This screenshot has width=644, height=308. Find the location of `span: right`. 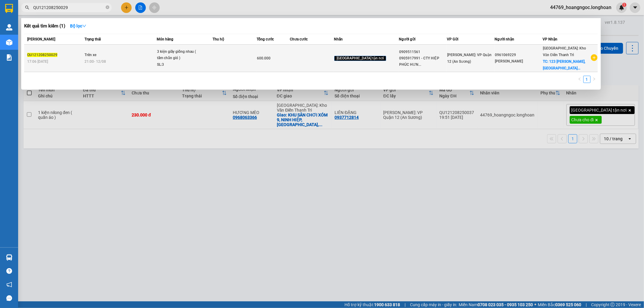

span: right is located at coordinates (594, 79).